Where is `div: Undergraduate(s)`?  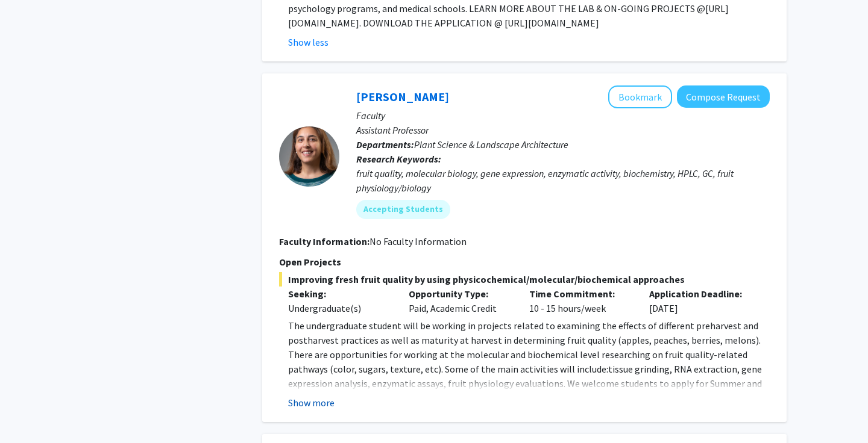 div: Undergraduate(s) is located at coordinates (339, 308).